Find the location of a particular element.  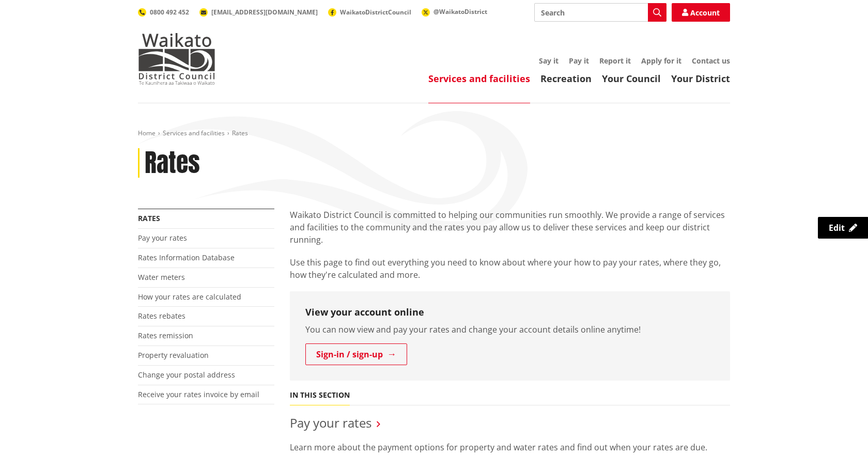

a: WaikatoDistrictCouncil is located at coordinates (370, 12).